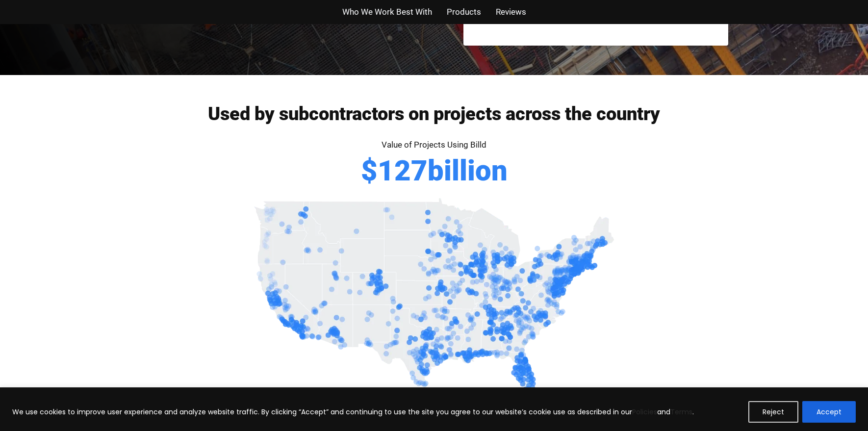 This screenshot has width=868, height=431. Describe the element at coordinates (353, 412) in the screenshot. I see `p: We use cookies to improve user experience and analyze website traffic. By clicking “Accept” and c...` at that location.